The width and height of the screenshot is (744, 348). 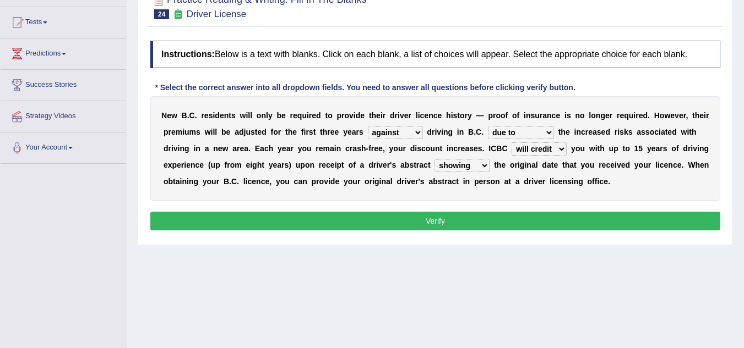 What do you see at coordinates (435, 221) in the screenshot?
I see `button: Verify` at bounding box center [435, 221].